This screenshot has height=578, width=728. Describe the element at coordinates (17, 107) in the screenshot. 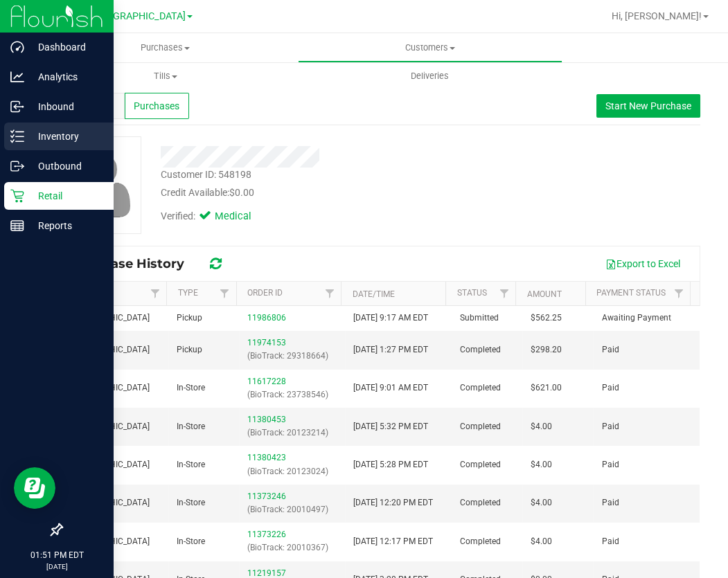

I see `inline-svg: Inbound` at that location.